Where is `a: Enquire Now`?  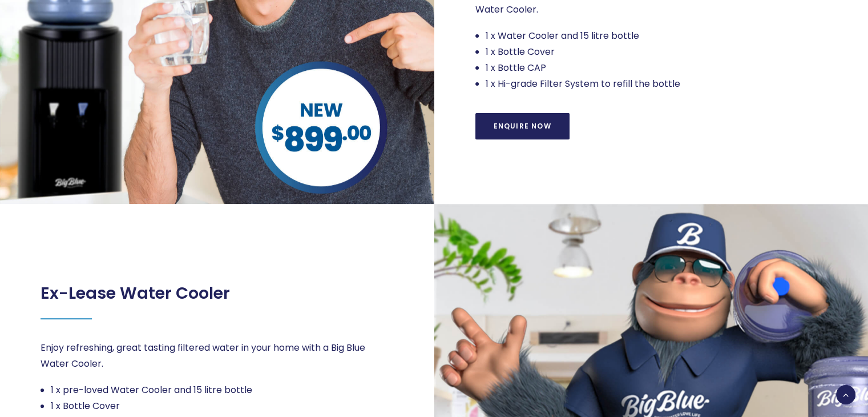
a: Enquire Now is located at coordinates (522, 126).